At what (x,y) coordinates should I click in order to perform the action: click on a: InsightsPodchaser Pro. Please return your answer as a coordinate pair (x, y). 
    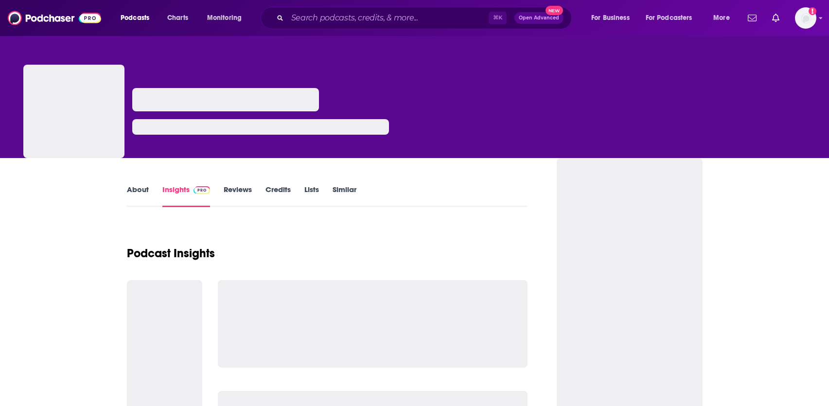
    Looking at the image, I should click on (186, 196).